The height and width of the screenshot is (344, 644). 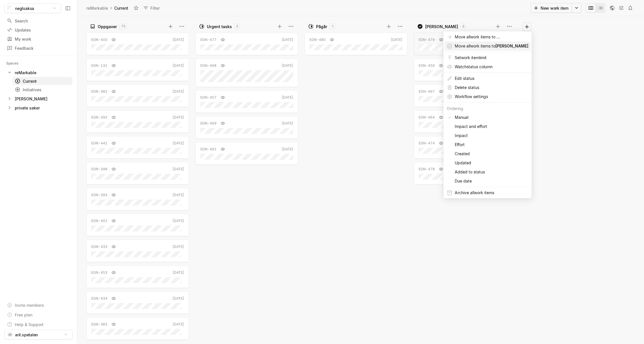 I want to click on span: Workflow settings, so click(x=491, y=97).